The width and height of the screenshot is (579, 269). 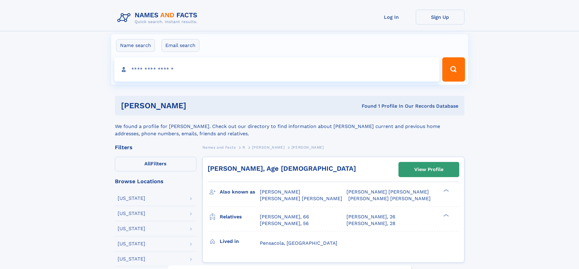 I want to click on div: Found 1 Profile In Our Records Database, so click(x=366, y=106).